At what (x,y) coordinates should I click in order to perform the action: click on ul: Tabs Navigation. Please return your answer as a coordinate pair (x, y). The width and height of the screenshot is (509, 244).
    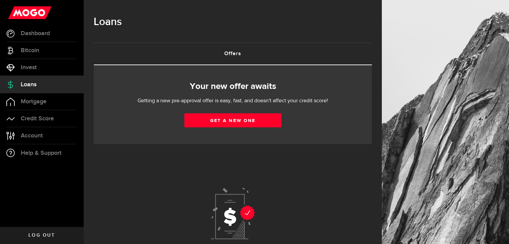
    Looking at the image, I should click on (233, 54).